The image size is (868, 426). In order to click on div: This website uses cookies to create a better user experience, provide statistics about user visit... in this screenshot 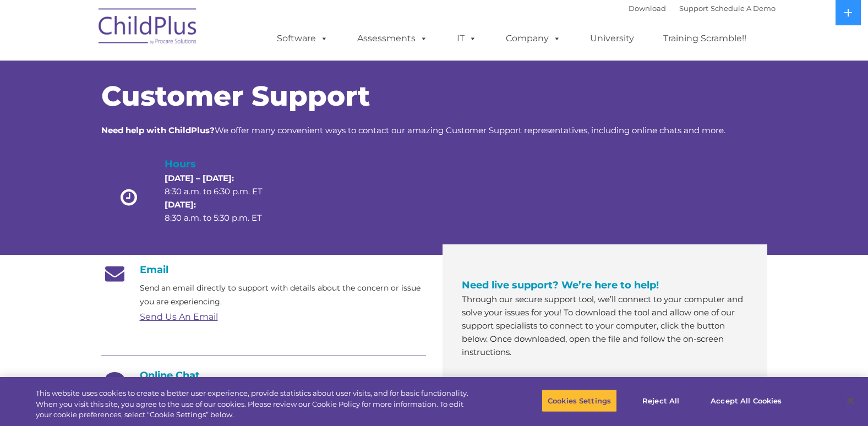, I will do `click(256, 404)`.